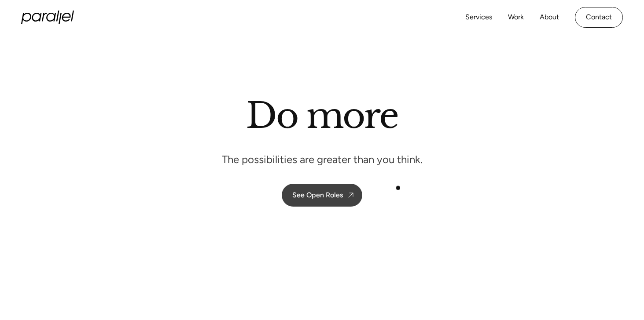  I want to click on a: Services, so click(478, 17).